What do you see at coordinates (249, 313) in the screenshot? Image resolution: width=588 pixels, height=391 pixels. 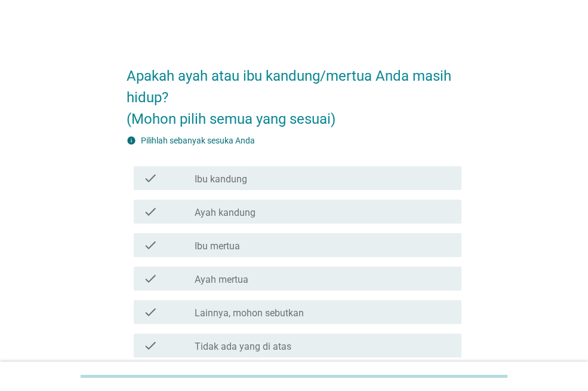 I see `label: Lainnya, mohon sebutkan` at bounding box center [249, 313].